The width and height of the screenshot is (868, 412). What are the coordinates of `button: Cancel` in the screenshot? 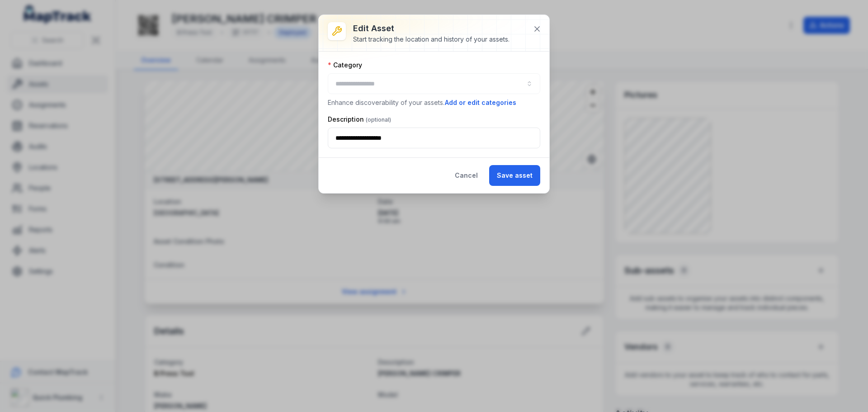 It's located at (466, 176).